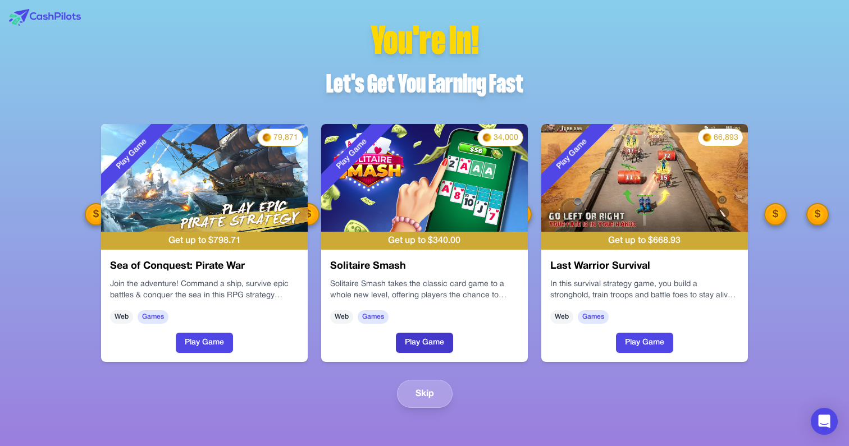  Describe the element at coordinates (424, 394) in the screenshot. I see `button: Skip` at that location.